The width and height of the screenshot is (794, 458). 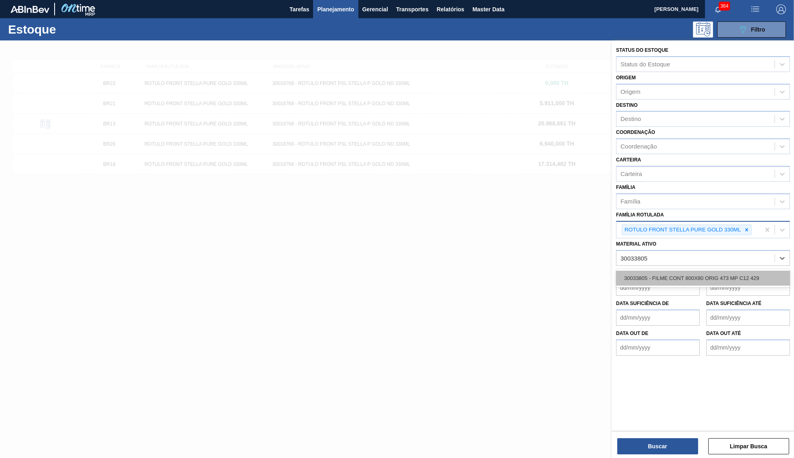 What do you see at coordinates (639, 146) in the screenshot?
I see `div: Coordenação` at bounding box center [639, 146].